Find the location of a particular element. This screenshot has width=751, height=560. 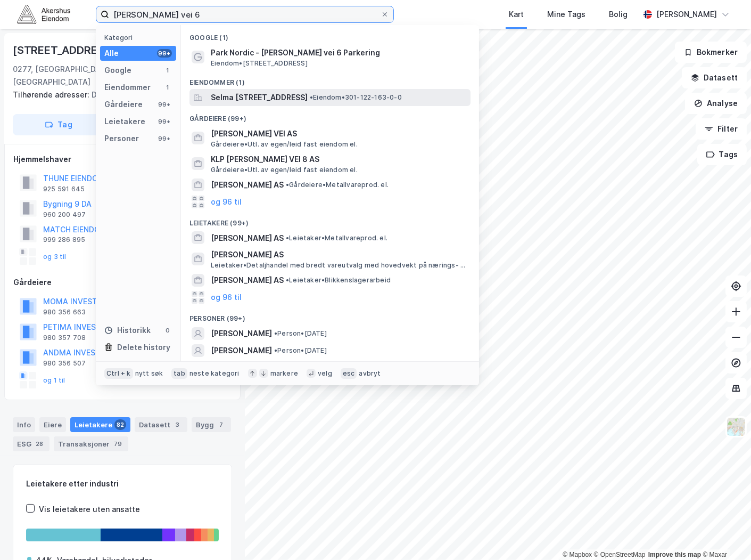

div: 999 286 895 is located at coordinates (64, 240).